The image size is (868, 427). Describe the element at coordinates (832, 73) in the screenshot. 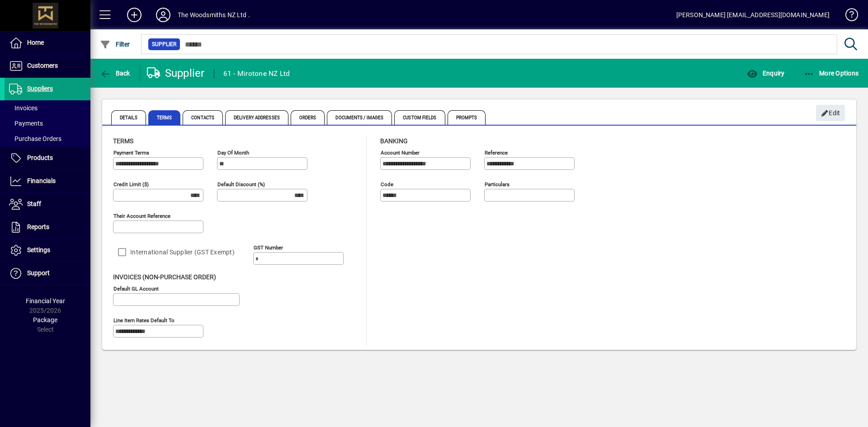

I see `button: More Options` at that location.